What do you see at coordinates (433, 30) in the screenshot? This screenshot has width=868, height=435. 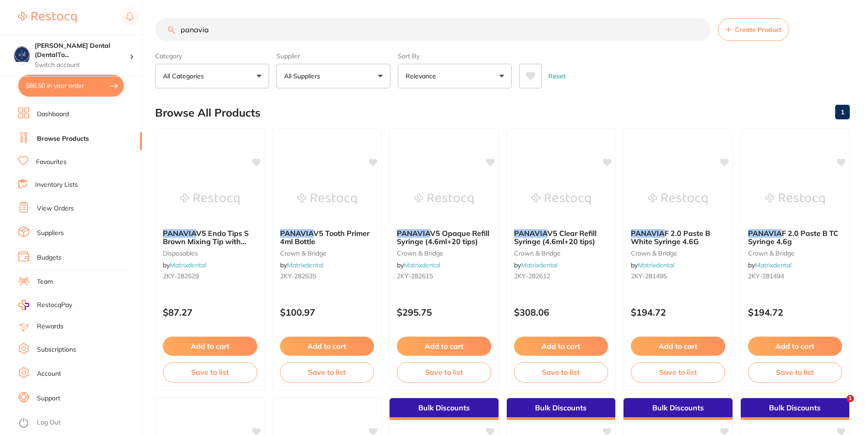 I see `input: Search Products` at bounding box center [433, 30].